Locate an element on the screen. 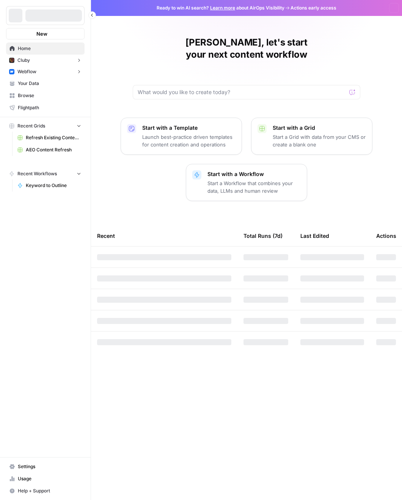  a: AEO Content Refresh is located at coordinates (49, 150).